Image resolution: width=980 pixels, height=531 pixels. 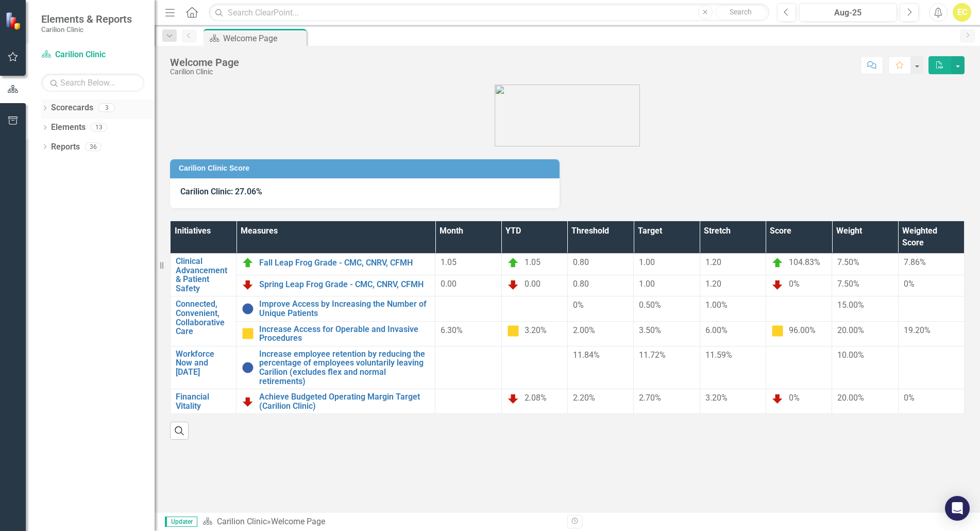 I want to click on span: 0.50%, so click(x=649, y=304).